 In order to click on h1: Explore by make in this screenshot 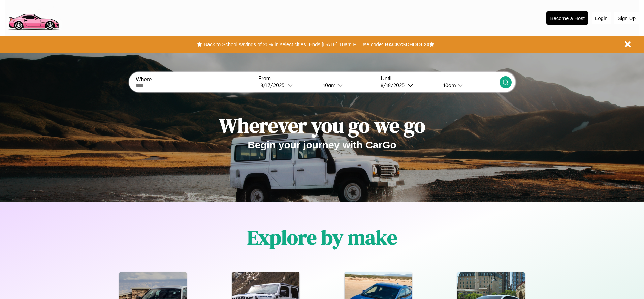, I will do `click(322, 237)`.